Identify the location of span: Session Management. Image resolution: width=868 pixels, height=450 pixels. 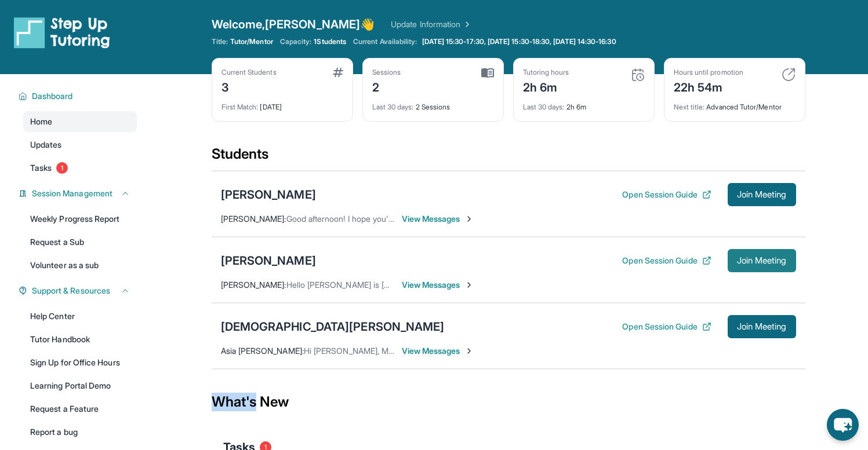
(72, 194).